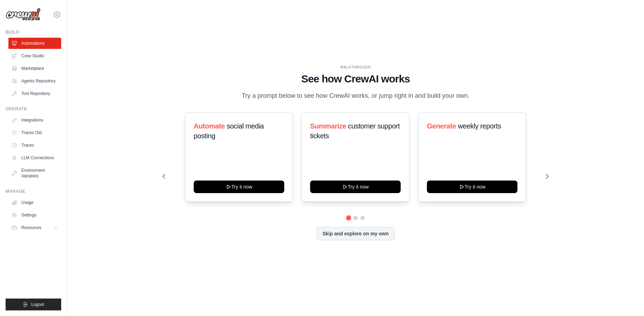 This screenshot has width=644, height=316. I want to click on div: Operate, so click(33, 109).